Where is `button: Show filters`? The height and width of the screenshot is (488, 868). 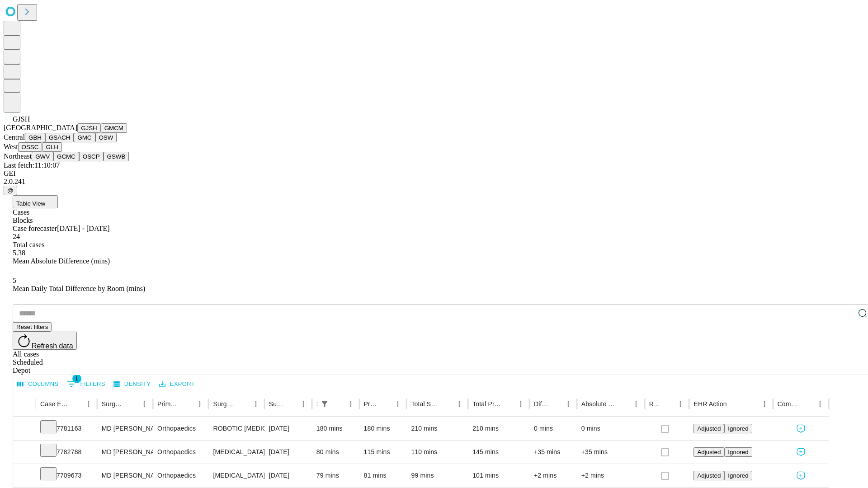
button: Show filters is located at coordinates (86, 384).